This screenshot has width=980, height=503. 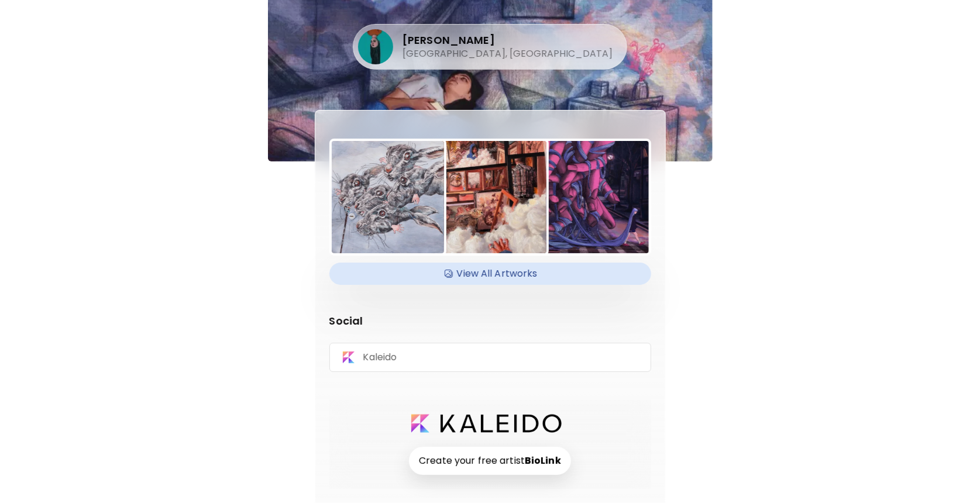 I want to click on p: Social, so click(x=491, y=321).